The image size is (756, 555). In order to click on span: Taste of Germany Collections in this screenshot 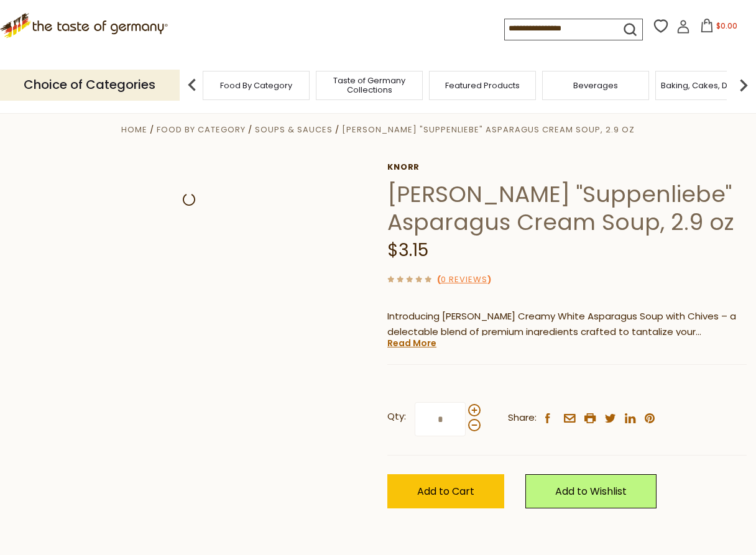, I will do `click(369, 86)`.